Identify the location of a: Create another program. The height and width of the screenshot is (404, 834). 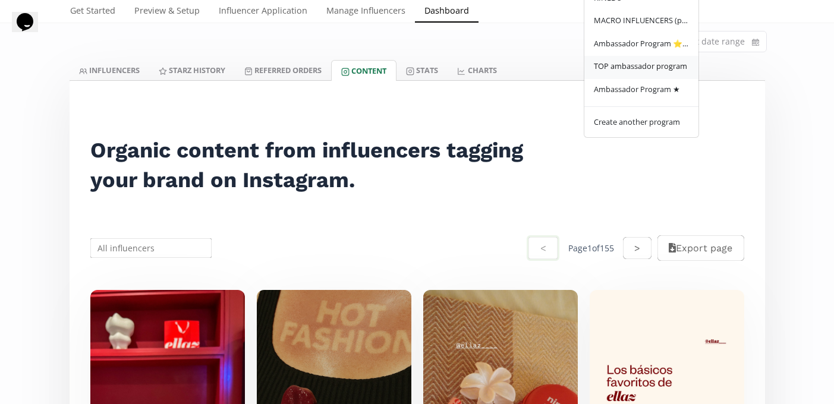
(641, 122).